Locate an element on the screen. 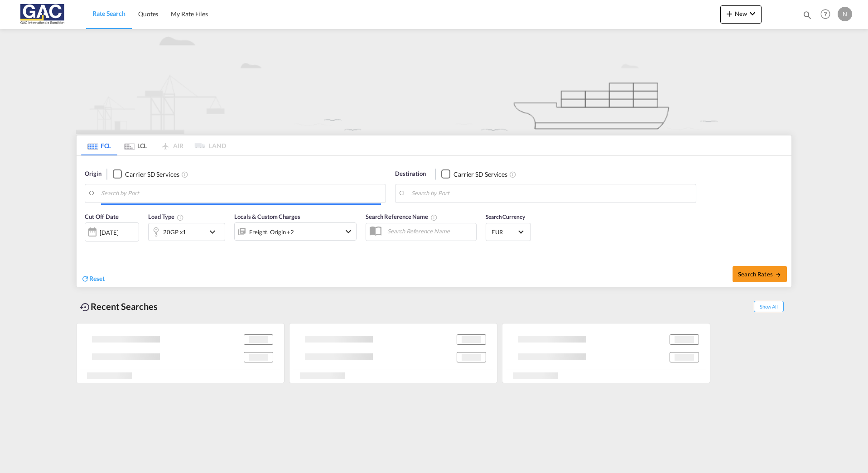  span: Load Type is located at coordinates (166, 216).